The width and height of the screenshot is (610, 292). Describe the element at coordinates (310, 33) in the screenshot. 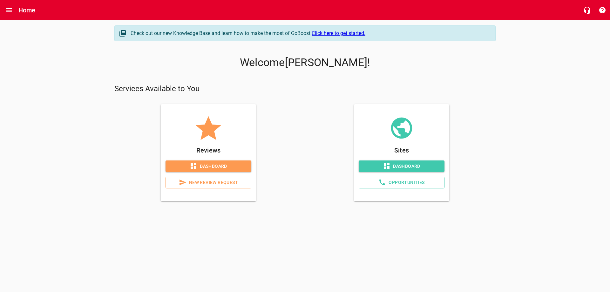

I see `div: Check out our new Knowledge Base and learn how to make the most of GoBoost.` at that location.